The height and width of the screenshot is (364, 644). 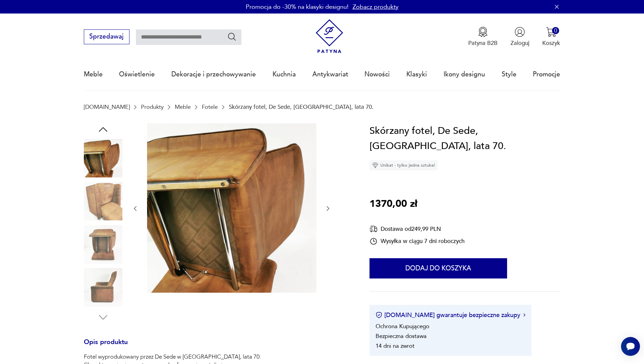 What do you see at coordinates (210, 107) in the screenshot?
I see `a: Fotele` at bounding box center [210, 107].